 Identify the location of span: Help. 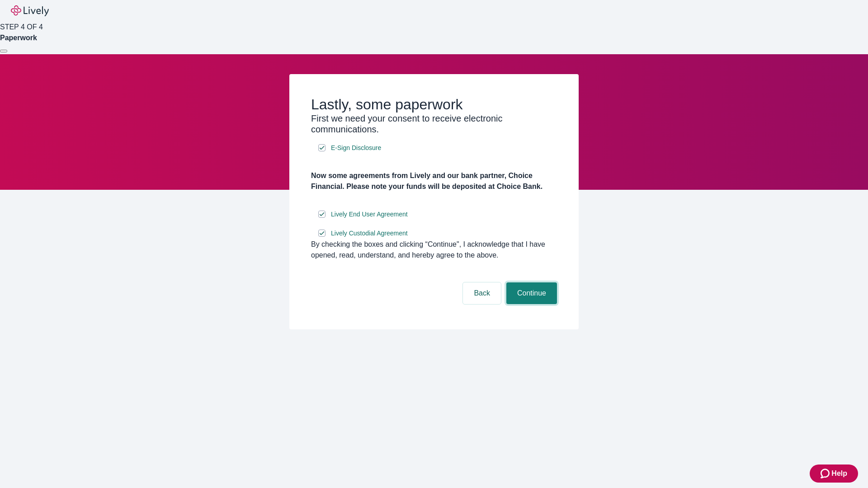
(839, 474).